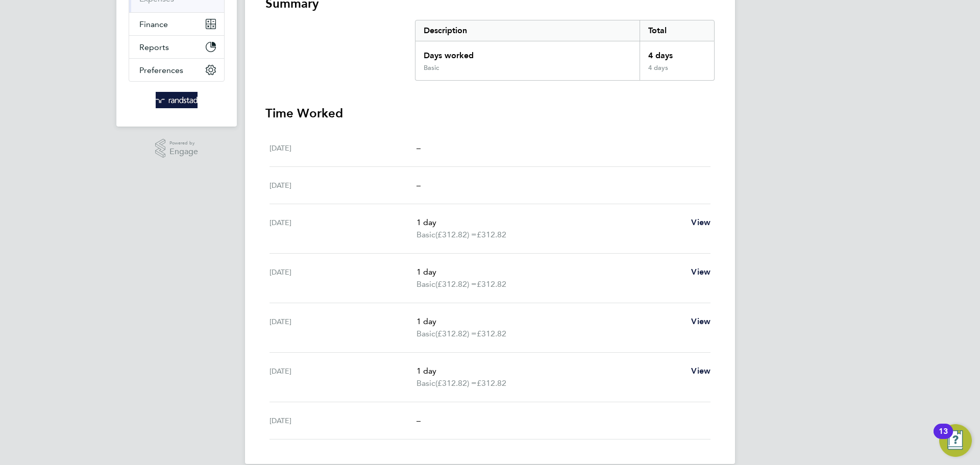  I want to click on div: Description, so click(527, 30).